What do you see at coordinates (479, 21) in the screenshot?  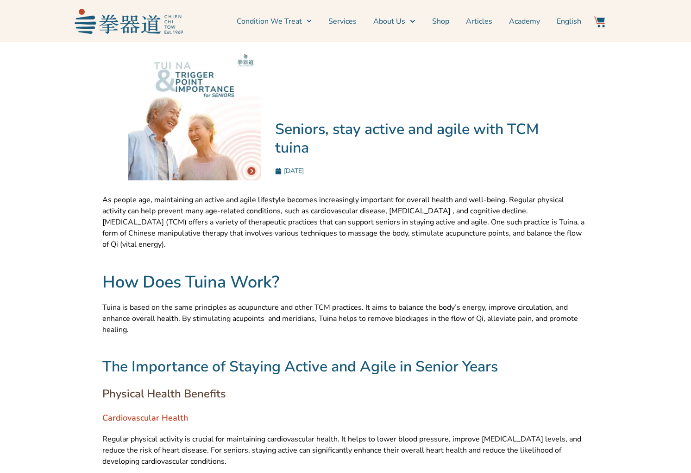 I see `a: Articles` at bounding box center [479, 21].